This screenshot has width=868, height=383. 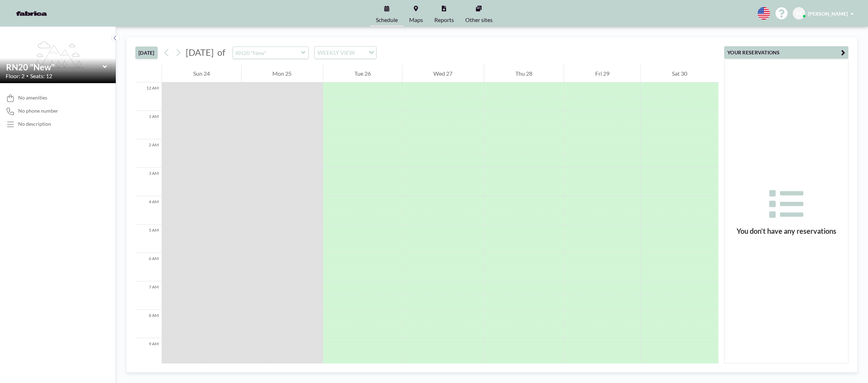 What do you see at coordinates (444, 20) in the screenshot?
I see `span: Reports` at bounding box center [444, 20].